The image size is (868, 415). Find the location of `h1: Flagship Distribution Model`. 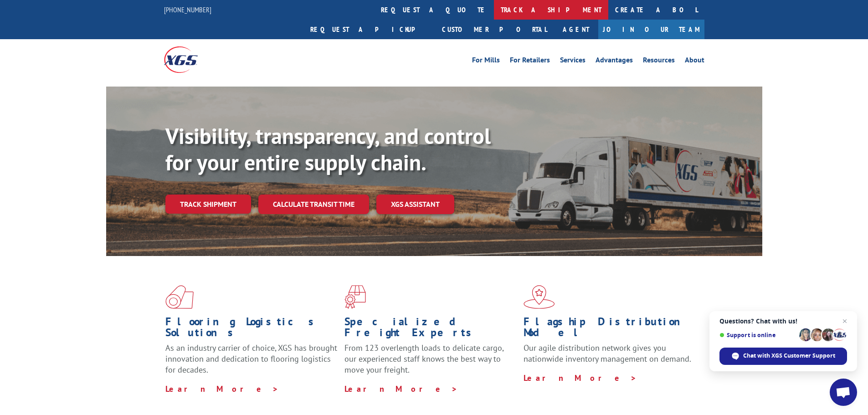

h1: Flagship Distribution Model is located at coordinates (610, 329).